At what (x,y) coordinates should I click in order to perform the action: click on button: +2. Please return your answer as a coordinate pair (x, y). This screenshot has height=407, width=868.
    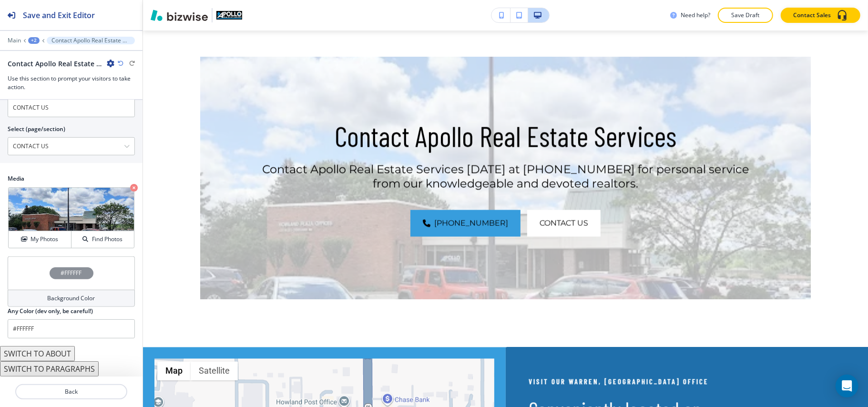
    Looking at the image, I should click on (34, 41).